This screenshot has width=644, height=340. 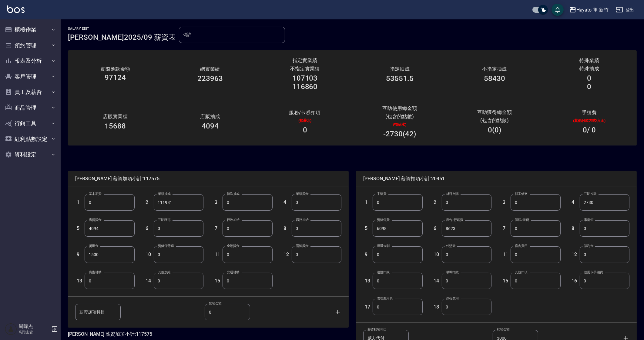 What do you see at coordinates (452, 272) in the screenshot?
I see `label: 曠職扣款` at bounding box center [452, 272].